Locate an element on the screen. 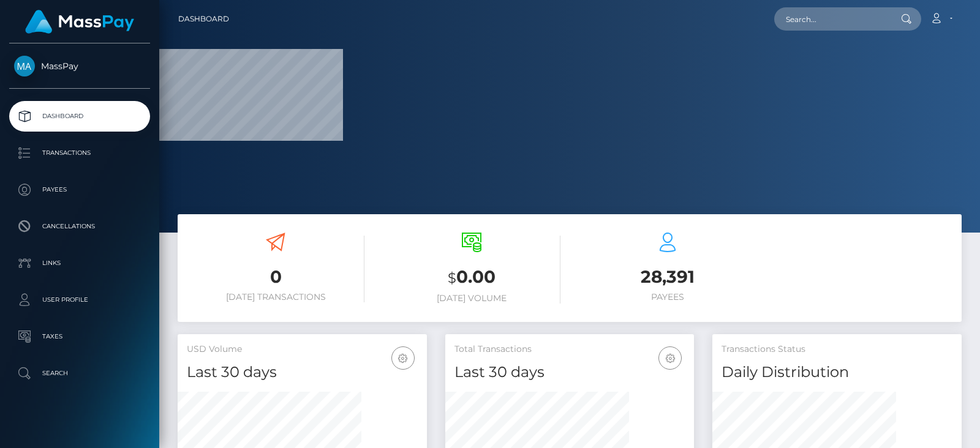 Image resolution: width=980 pixels, height=448 pixels. h3: 0 is located at coordinates (276, 276).